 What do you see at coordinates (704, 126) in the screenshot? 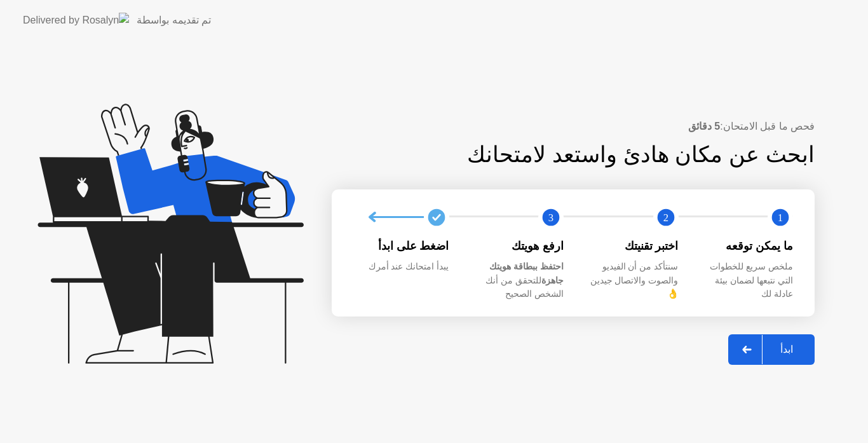
I see `b: 5 دقائق` at bounding box center [704, 126].